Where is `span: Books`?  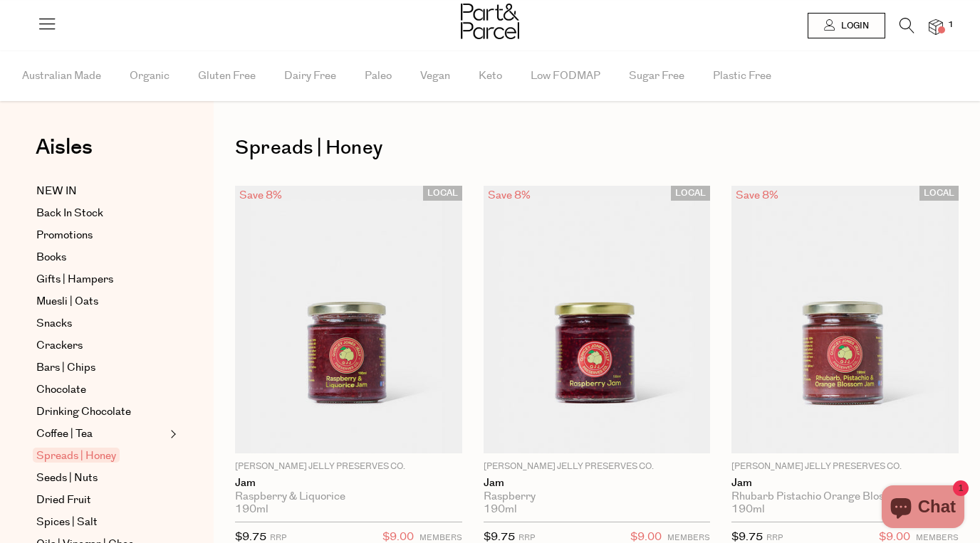 span: Books is located at coordinates (51, 257).